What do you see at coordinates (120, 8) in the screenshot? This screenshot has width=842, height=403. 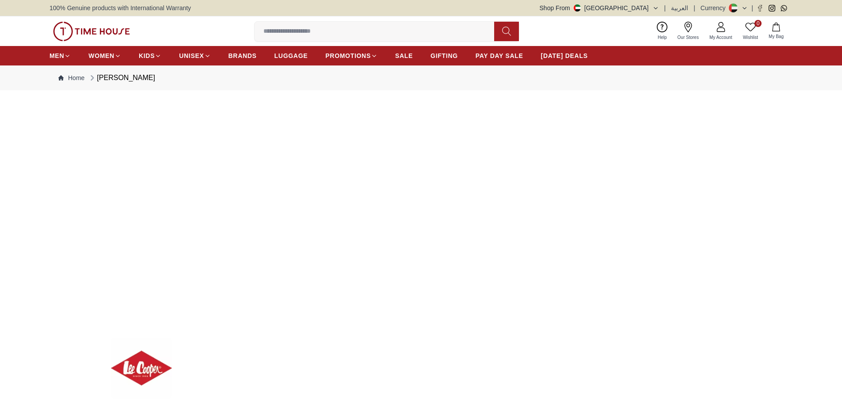 I see `span: 100% Genuine products with International Warranty` at bounding box center [120, 8].